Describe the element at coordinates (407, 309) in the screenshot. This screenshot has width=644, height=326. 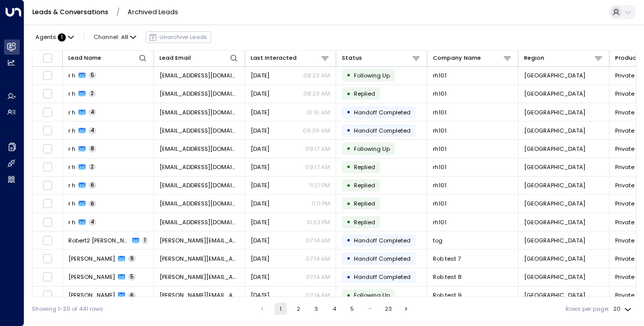
I see `button: Go to next page` at that location.